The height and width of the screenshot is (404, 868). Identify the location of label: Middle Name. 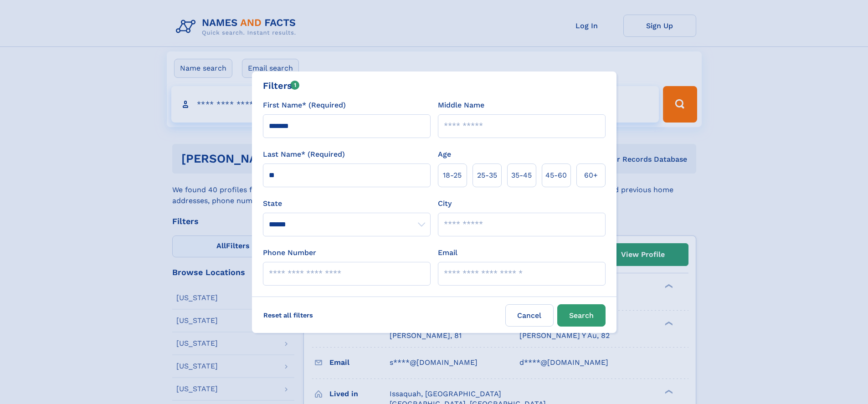
(461, 105).